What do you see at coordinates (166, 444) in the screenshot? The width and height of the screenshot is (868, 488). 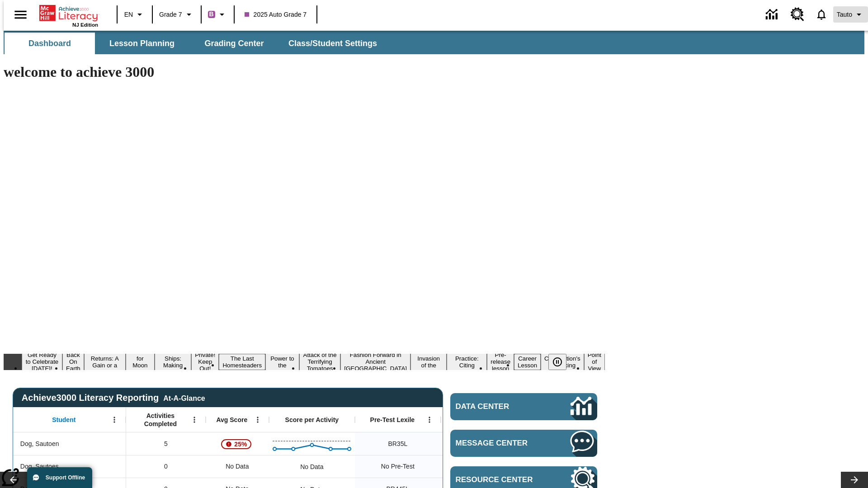 I see `div: 5, Dog, Sautoen` at bounding box center [166, 444].